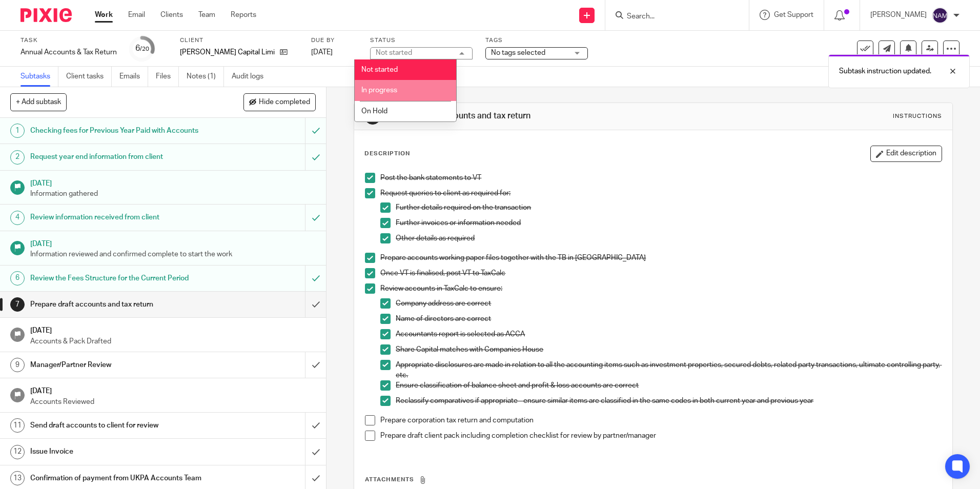 The width and height of the screenshot is (980, 489). Describe the element at coordinates (906, 154) in the screenshot. I see `button: Edit description` at that location.